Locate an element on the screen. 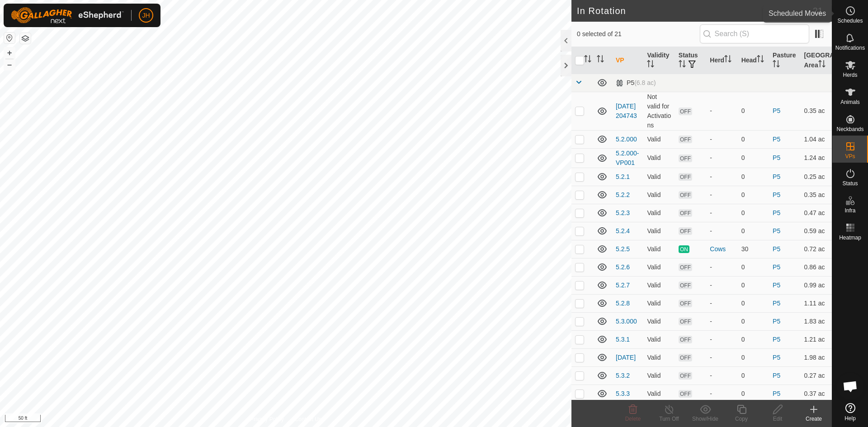  th: Status is located at coordinates (691, 60).